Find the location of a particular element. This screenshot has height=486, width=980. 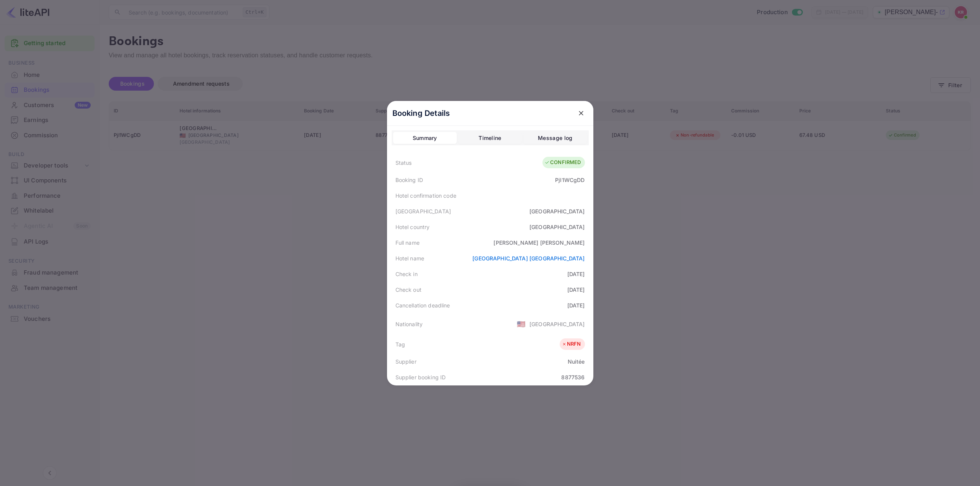

div: NRFN is located at coordinates (571, 345).